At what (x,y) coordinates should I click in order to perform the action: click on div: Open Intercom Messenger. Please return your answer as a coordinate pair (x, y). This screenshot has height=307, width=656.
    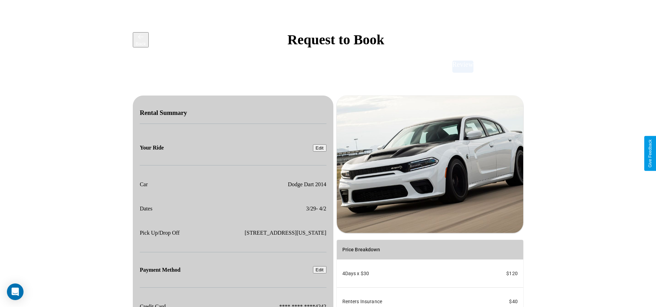
    Looking at the image, I should click on (15, 291).